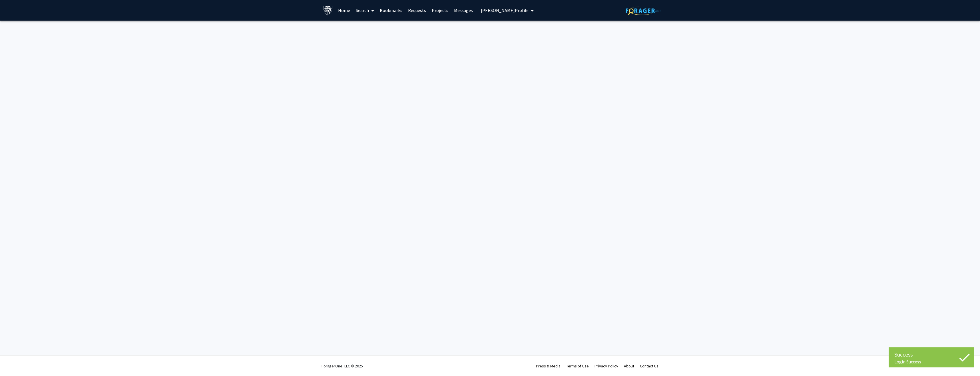 The height and width of the screenshot is (376, 980). What do you see at coordinates (629, 366) in the screenshot?
I see `a: About` at bounding box center [629, 366].